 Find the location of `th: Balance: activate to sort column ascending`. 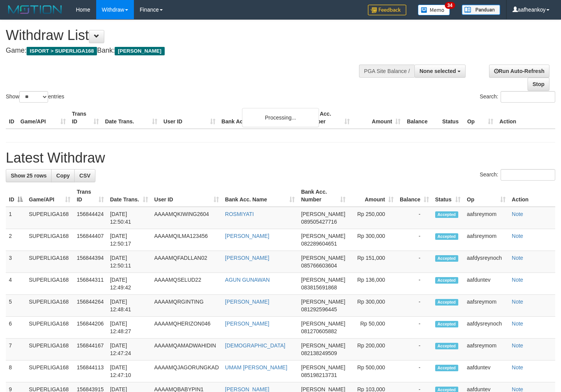

th: Balance: activate to sort column ascending is located at coordinates (414, 196).